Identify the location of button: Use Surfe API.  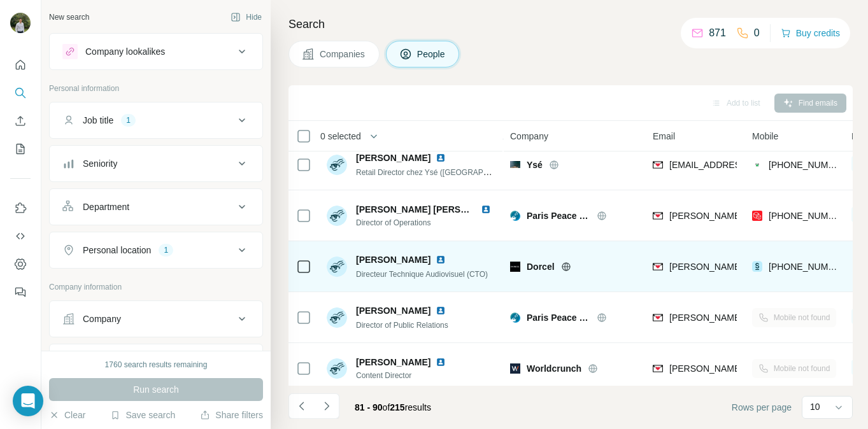
(20, 236).